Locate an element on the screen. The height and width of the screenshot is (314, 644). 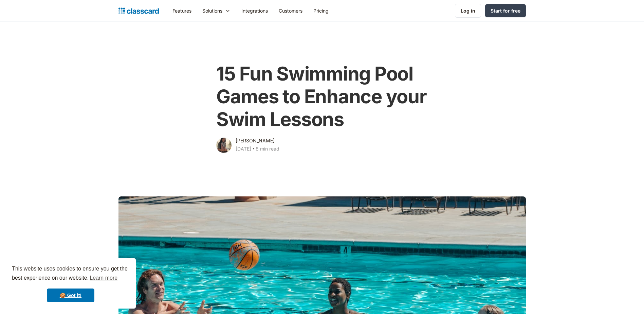
span: This website uses cookies to ensure you get the best experience on our website. is located at coordinates (71, 274).